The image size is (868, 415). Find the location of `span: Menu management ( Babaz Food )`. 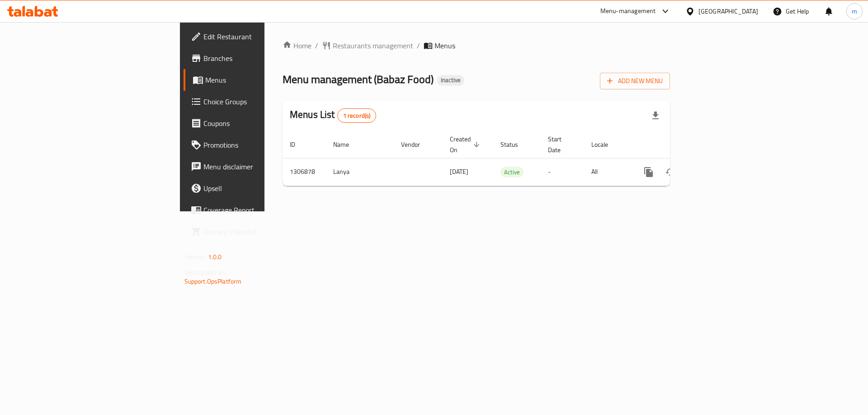

span: Menu management ( Babaz Food ) is located at coordinates (358, 79).